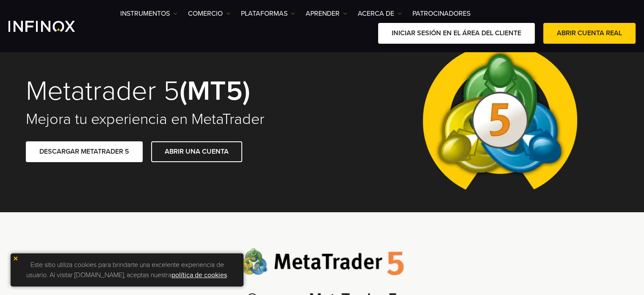 Image resolution: width=644 pixels, height=295 pixels. What do you see at coordinates (441, 14) in the screenshot?
I see `a: PATROCINADORES` at bounding box center [441, 14].